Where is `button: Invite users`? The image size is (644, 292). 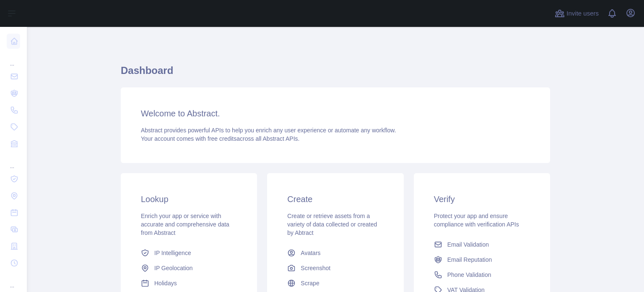 button: Invite users is located at coordinates (576, 13).